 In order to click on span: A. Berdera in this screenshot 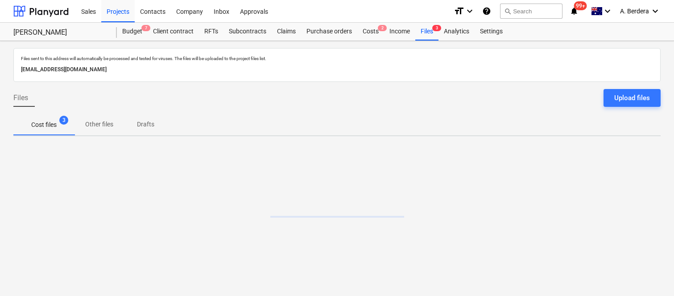, I will do `click(634, 11)`.